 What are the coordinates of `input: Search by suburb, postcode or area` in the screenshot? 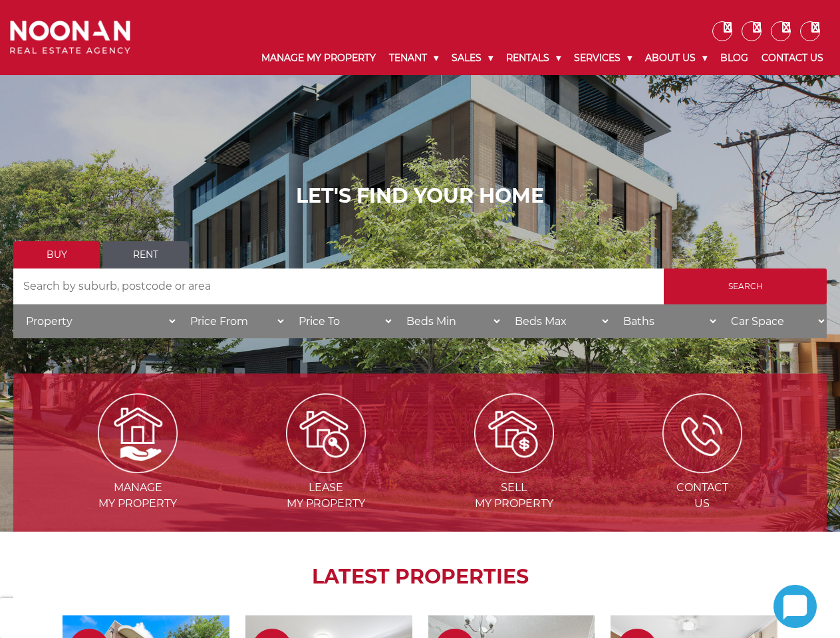 It's located at (339, 286).